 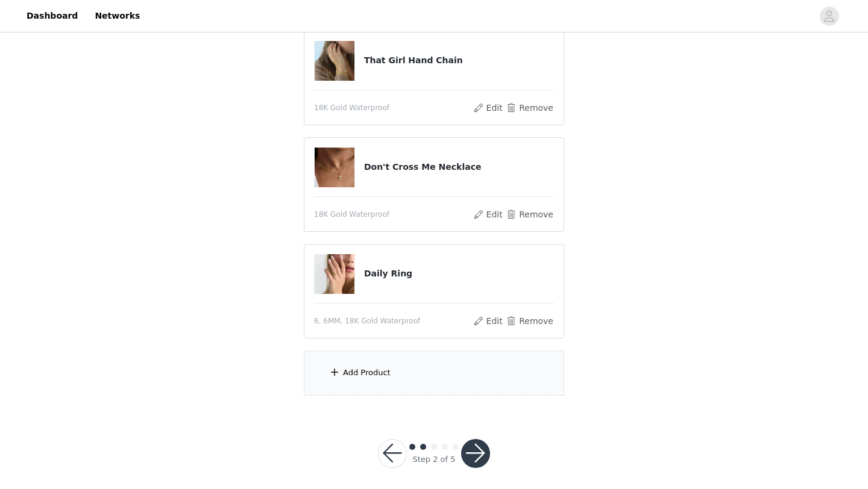 What do you see at coordinates (367, 372) in the screenshot?
I see `div: Add Product` at bounding box center [367, 372].